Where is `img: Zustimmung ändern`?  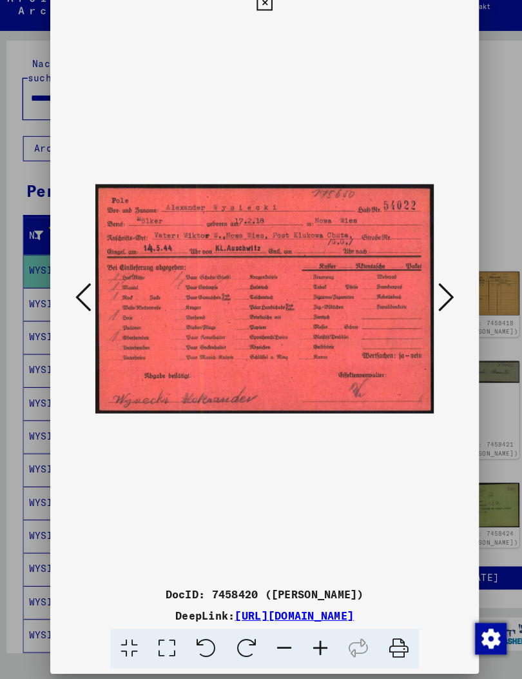
img: Zustimmung ändern is located at coordinates (482, 638).